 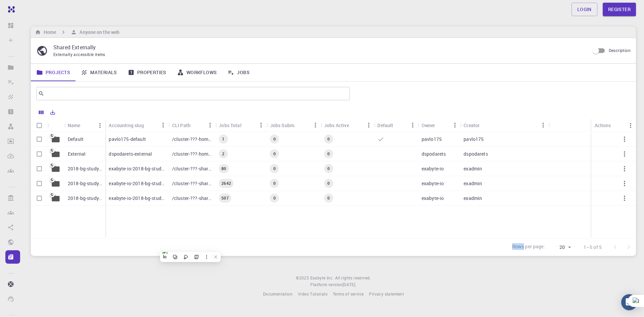 I want to click on button: Export, so click(x=52, y=112).